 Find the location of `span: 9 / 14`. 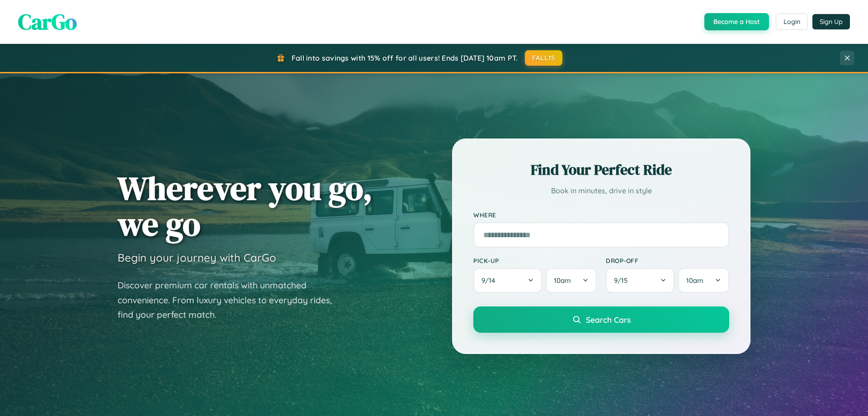

span: 9 / 14 is located at coordinates (491, 280).